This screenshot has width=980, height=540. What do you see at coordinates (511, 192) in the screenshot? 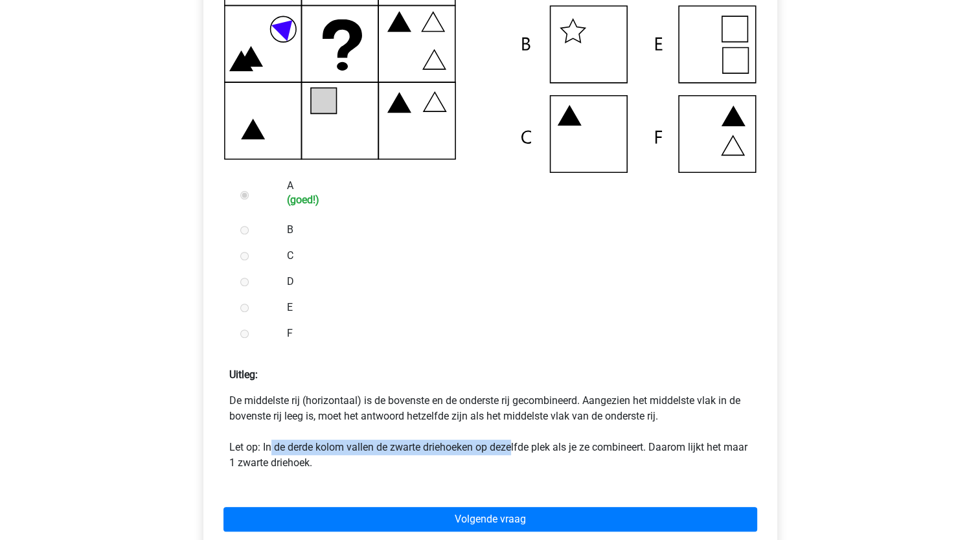
I see `label: A` at bounding box center [511, 192].